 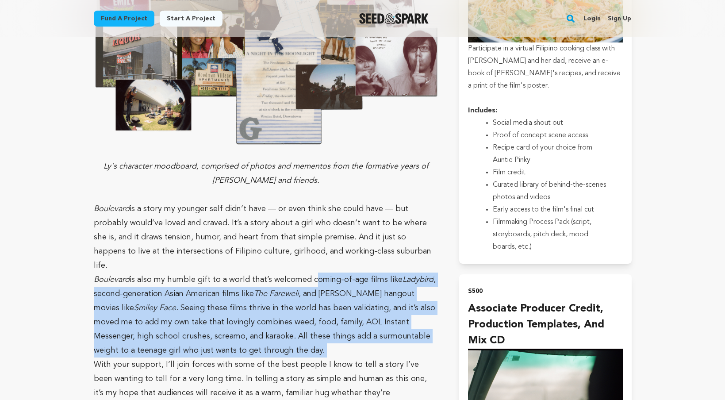 What do you see at coordinates (552, 210) in the screenshot?
I see `li: Early access to the film's final cut` at bounding box center [552, 210].